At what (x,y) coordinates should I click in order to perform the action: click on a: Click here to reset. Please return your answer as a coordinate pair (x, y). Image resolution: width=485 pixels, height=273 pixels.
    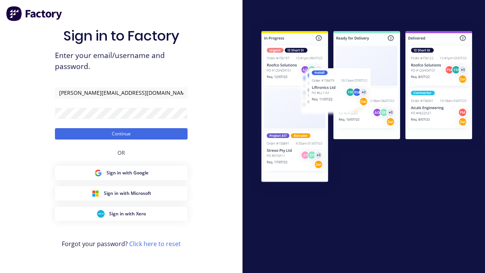
    Looking at the image, I should click on (155, 244).